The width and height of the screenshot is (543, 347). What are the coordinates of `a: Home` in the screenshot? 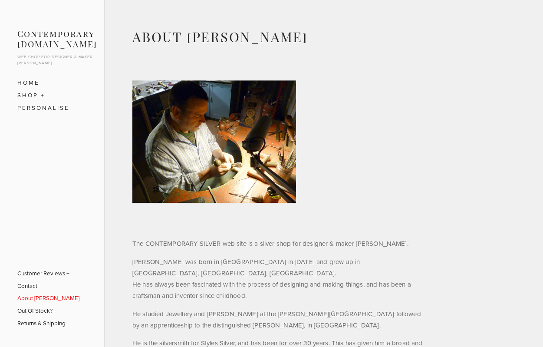 It's located at (52, 82).